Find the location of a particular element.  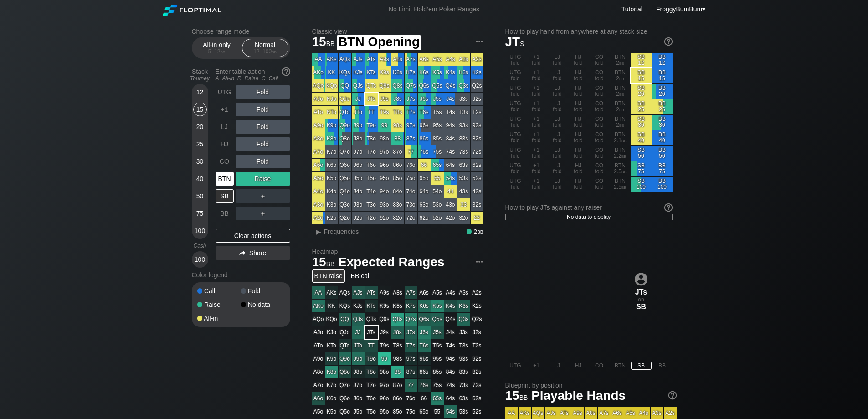

div: UTG is located at coordinates (225, 92).